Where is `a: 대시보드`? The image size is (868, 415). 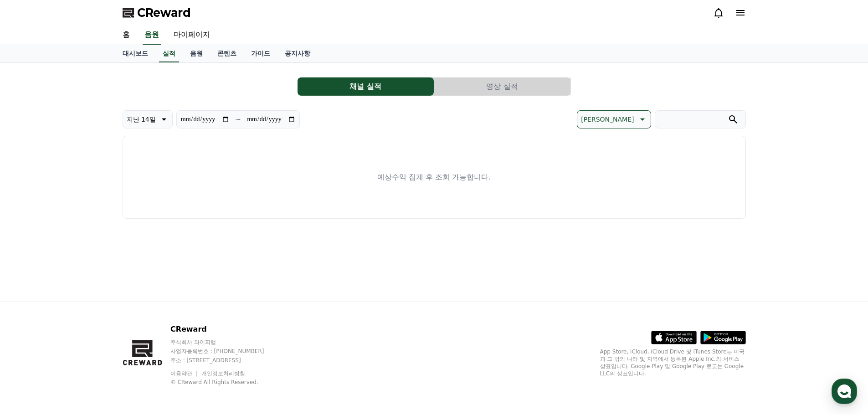
a: 대시보드 is located at coordinates (135, 54).